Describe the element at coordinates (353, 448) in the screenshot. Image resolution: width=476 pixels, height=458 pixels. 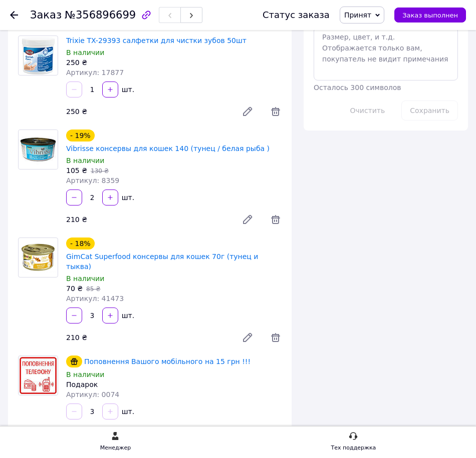
I see `div: Тех поддержка` at that location.